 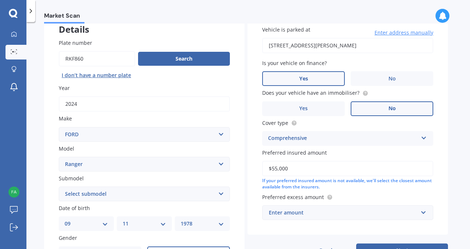 What do you see at coordinates (74, 208) in the screenshot?
I see `span: Date of birth` at bounding box center [74, 208].